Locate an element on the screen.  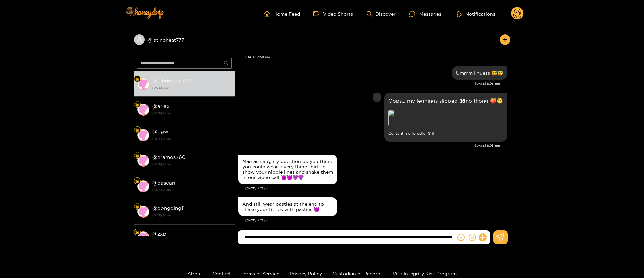
span: video-camera is located at coordinates (318, 14).